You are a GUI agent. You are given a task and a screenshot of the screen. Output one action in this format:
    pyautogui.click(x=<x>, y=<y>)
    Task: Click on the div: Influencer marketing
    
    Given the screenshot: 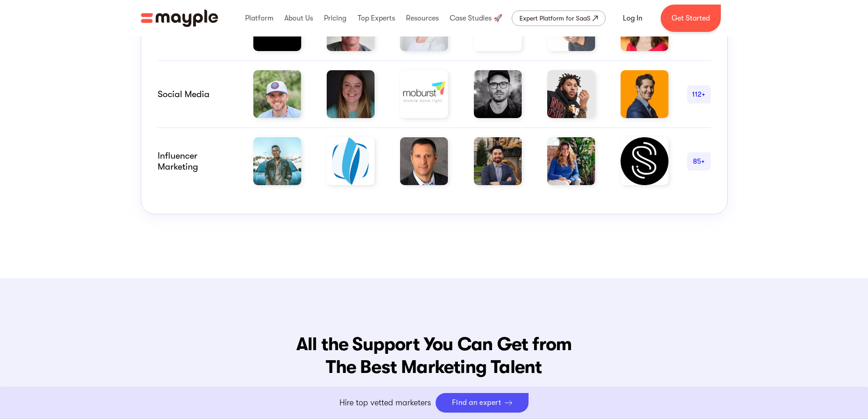 What is the action you would take?
    pyautogui.click(x=196, y=161)
    